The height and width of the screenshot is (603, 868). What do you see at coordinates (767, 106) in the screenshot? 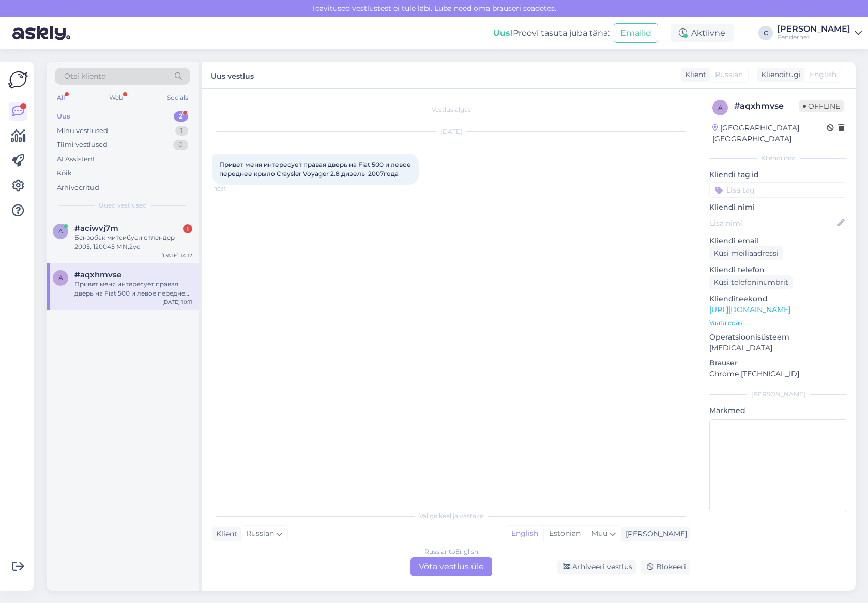
I see `div: # aqxhmvse` at bounding box center [767, 106].